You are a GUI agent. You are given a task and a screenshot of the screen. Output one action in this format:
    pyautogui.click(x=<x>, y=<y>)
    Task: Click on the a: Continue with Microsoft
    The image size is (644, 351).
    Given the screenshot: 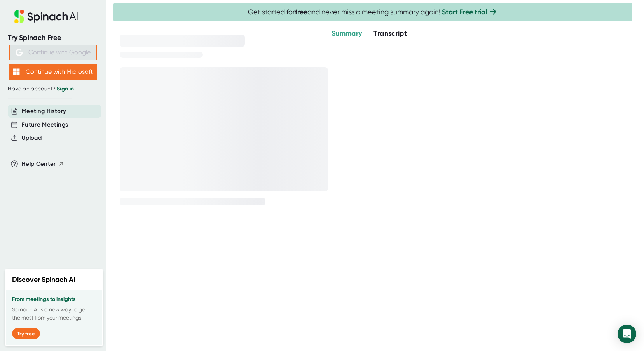 What is the action you would take?
    pyautogui.click(x=53, y=72)
    